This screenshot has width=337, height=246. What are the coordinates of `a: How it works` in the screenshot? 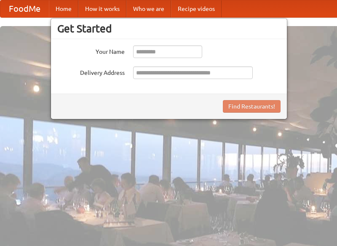 It's located at (102, 9).